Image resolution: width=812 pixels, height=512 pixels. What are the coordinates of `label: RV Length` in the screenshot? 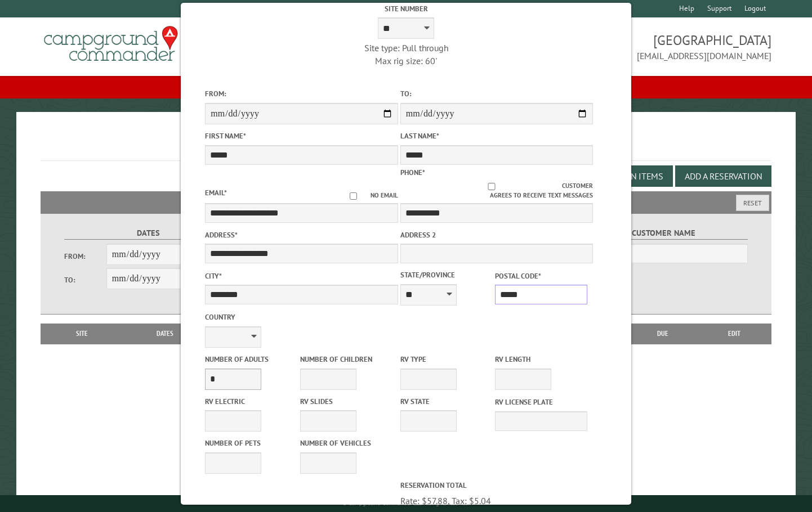 It's located at (541, 359).